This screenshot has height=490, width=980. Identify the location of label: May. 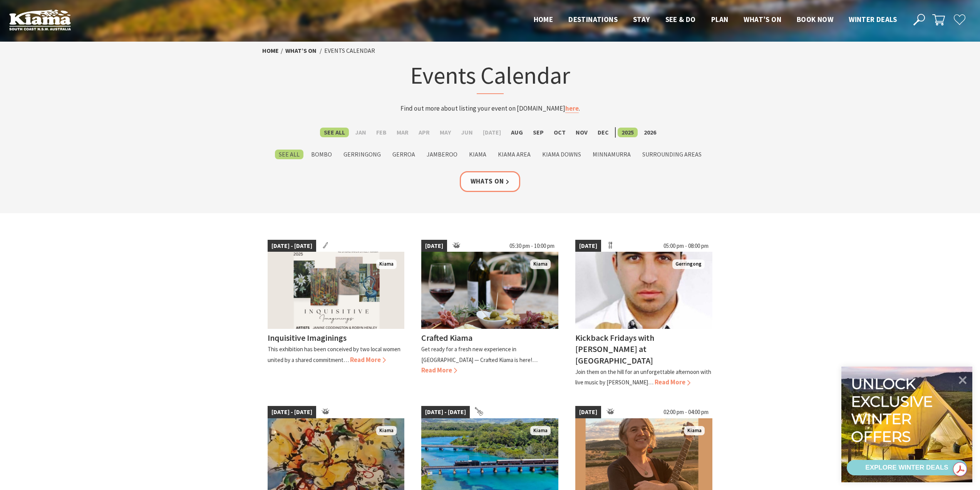
(445, 132).